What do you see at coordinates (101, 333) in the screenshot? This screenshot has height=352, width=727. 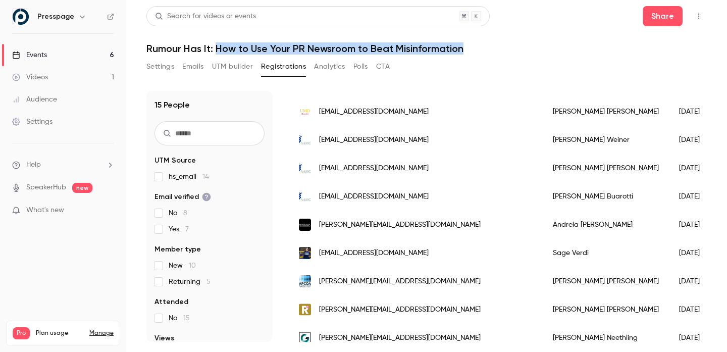 I see `a: Manage` at bounding box center [101, 333].